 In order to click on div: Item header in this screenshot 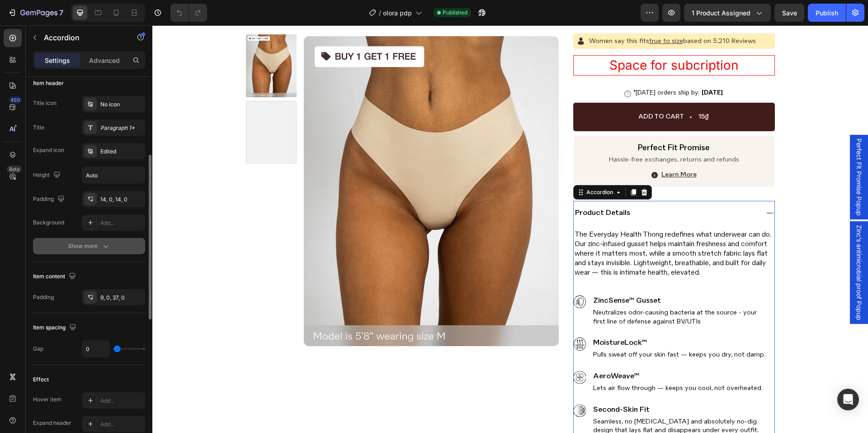, I will do `click(48, 83)`.